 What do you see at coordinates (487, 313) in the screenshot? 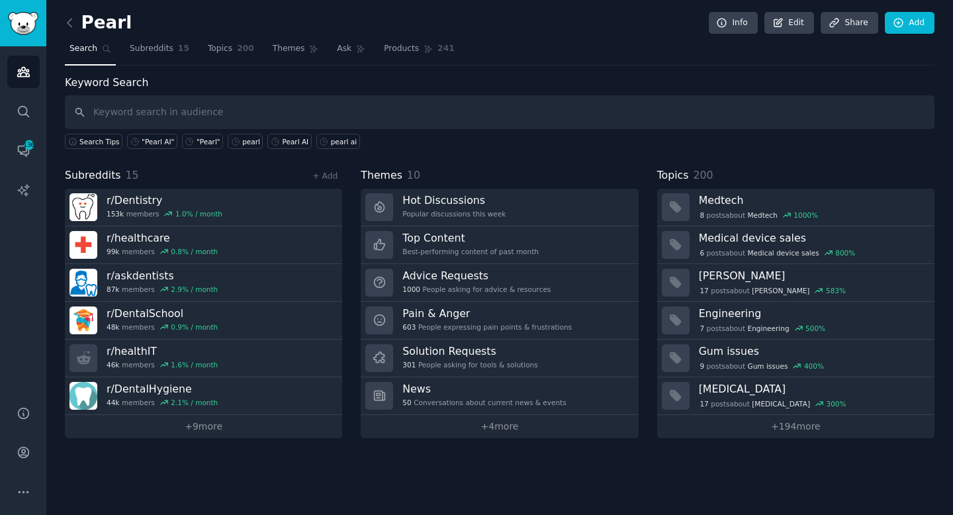
I see `h3: Pain & Anger` at bounding box center [487, 313].